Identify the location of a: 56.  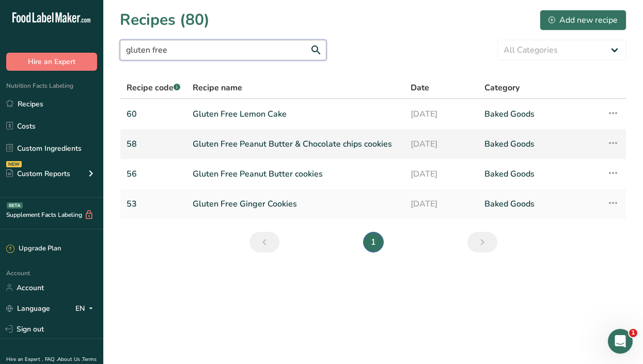
(154, 174).